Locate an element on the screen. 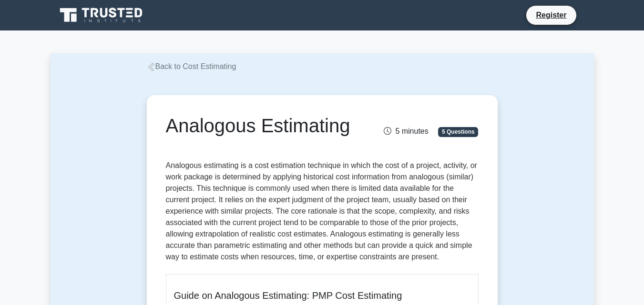 Image resolution: width=644 pixels, height=305 pixels. span: 5 Questions is located at coordinates (458, 132).